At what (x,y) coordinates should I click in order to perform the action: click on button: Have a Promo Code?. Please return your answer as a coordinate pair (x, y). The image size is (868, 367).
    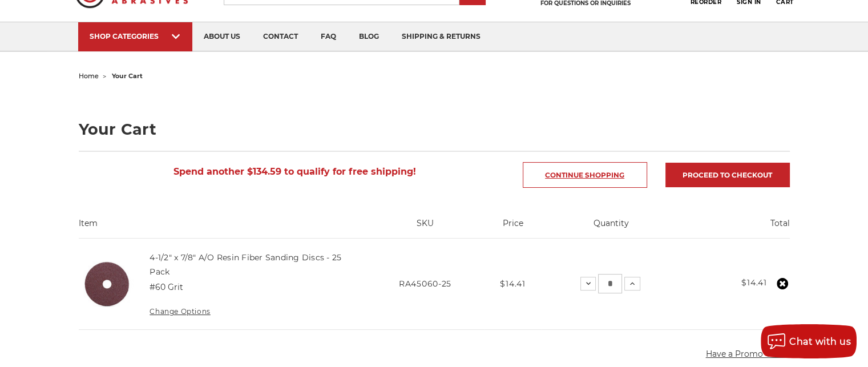
    Looking at the image, I should click on (748, 354).